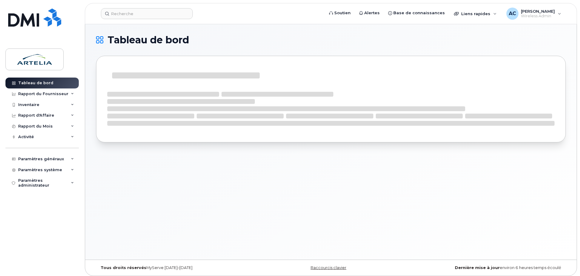 The height and width of the screenshot is (276, 580). I want to click on strong: Tous droits réservés, so click(123, 268).